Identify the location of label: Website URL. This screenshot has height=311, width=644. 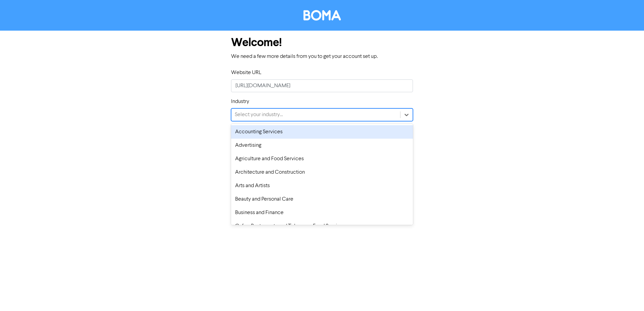
(246, 72).